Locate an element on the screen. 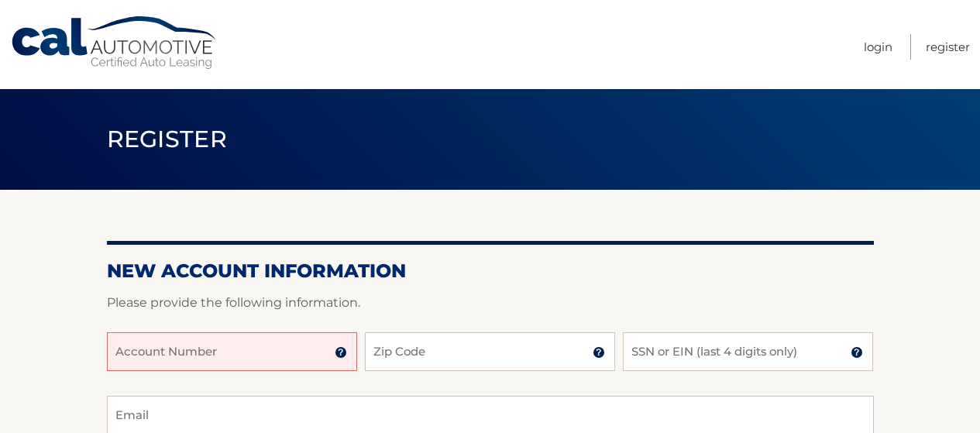 This screenshot has height=433, width=980. input: SSN or EIN (last 4 digits only) is located at coordinates (747, 352).